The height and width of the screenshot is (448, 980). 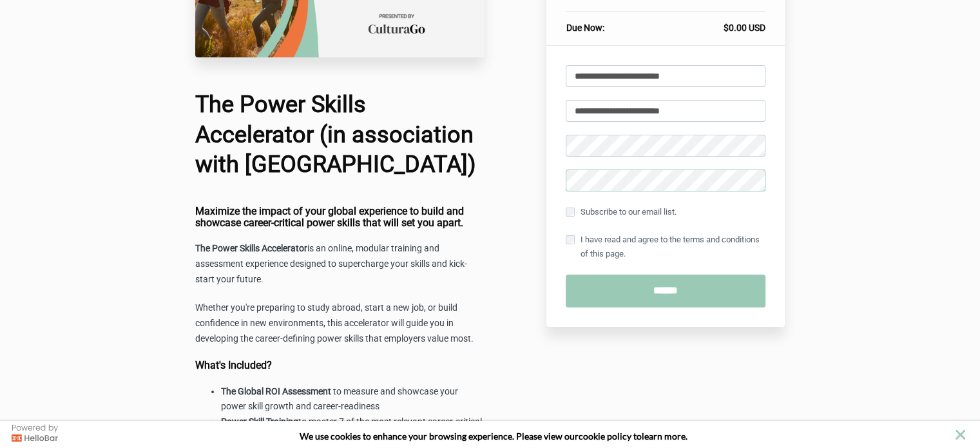 I want to click on h4: Maximize the impact of your global experience to build and showcase career-critical power skills ..., so click(x=339, y=217).